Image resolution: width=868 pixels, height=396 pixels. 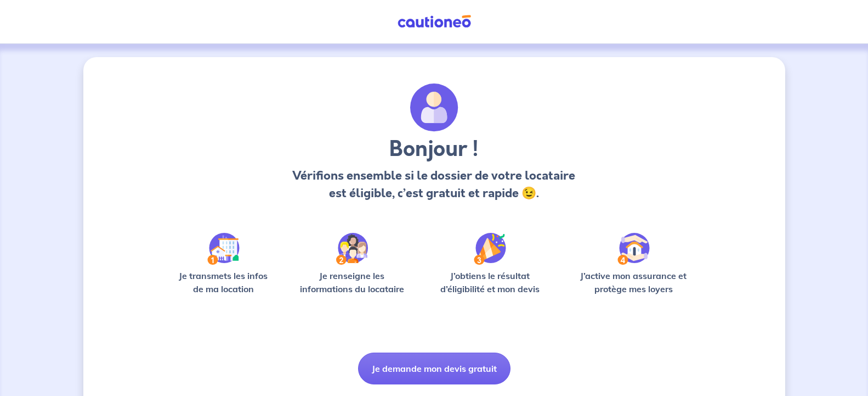 I want to click on img: /static/c0a346edaed446bb123850d2d04ad552/Step-2.svg, so click(x=352, y=249).